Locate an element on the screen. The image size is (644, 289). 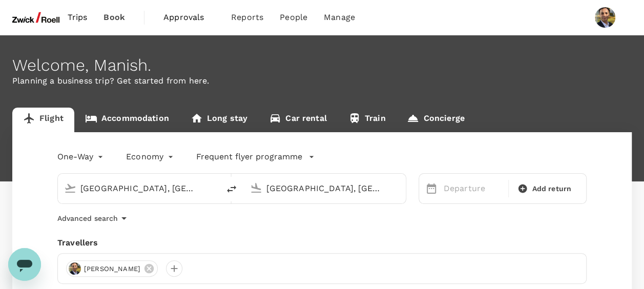
button: delete is located at coordinates (231, 190).